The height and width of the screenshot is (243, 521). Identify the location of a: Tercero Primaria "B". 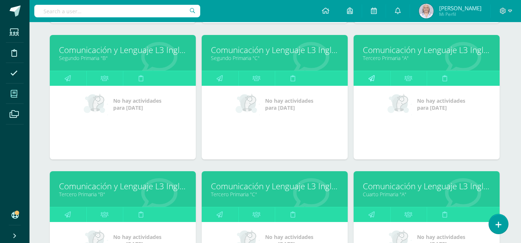
(123, 194).